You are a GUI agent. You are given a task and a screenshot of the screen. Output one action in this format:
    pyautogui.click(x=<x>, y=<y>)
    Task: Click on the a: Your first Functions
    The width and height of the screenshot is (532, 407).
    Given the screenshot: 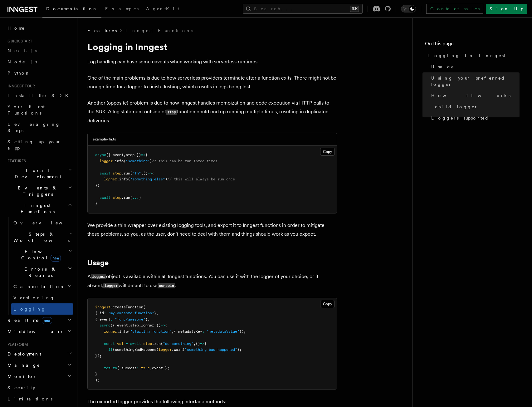 What is the action you would take?
    pyautogui.click(x=39, y=110)
    